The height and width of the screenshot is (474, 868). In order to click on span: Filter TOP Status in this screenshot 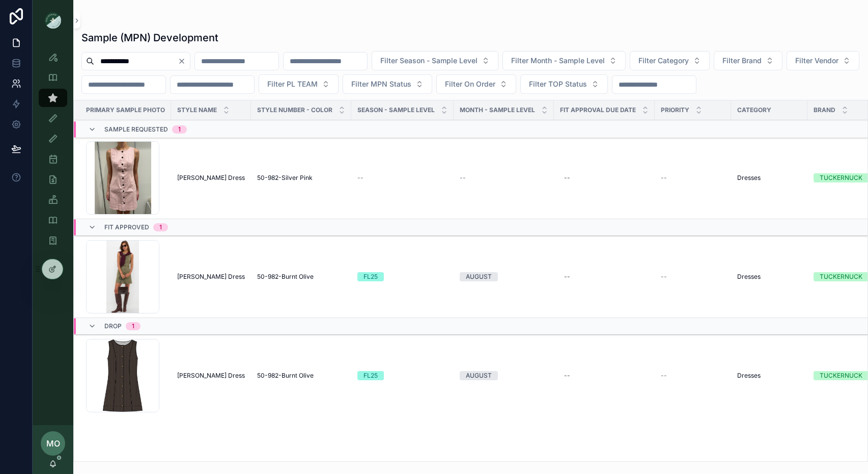, I will do `click(558, 84)`.